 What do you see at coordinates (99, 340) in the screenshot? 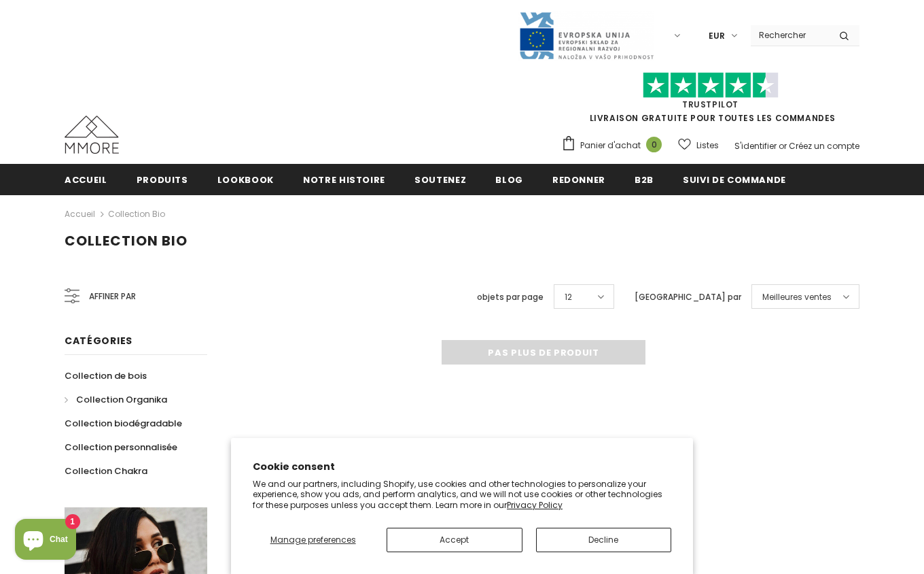
I see `span: Catégories` at bounding box center [99, 340].